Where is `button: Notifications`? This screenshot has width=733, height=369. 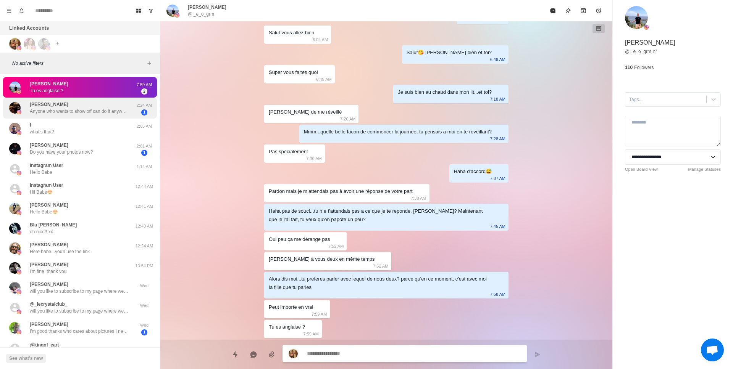
button: Notifications is located at coordinates (21, 11).